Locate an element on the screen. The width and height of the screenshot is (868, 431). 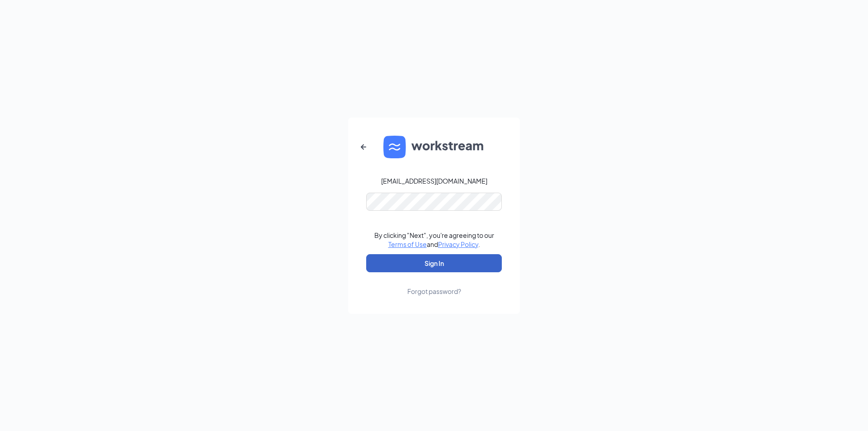
a: Privacy Policy is located at coordinates (458, 244).